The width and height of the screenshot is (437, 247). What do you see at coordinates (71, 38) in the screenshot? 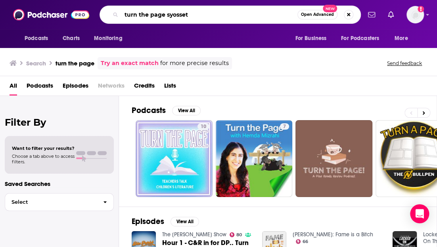
I see `span: Charts` at bounding box center [71, 38].